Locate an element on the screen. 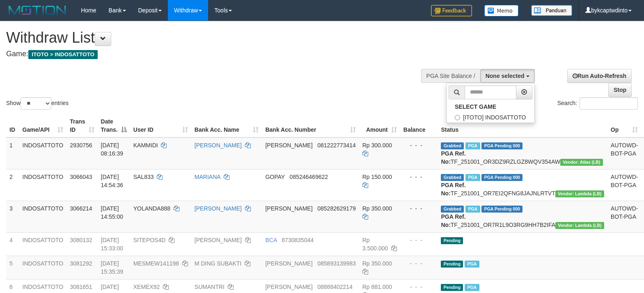  th: User ID: activate to sort column ascending is located at coordinates (160, 126).